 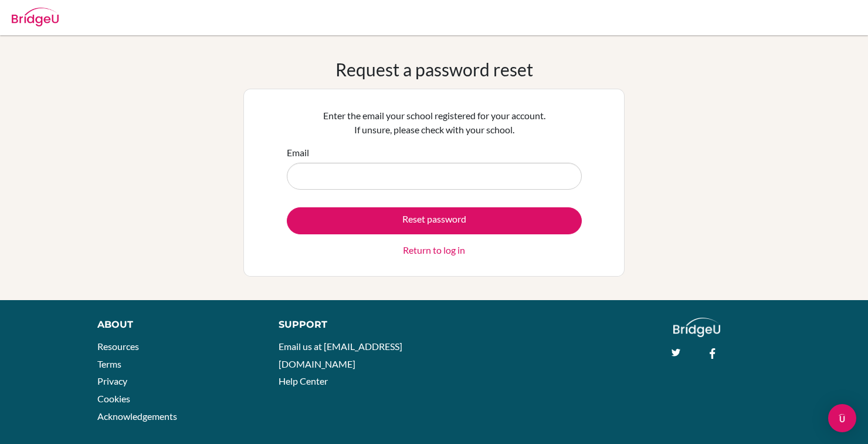 What do you see at coordinates (434, 123) in the screenshot?
I see `p: Enter the email your school registered for your account. If unsure, please check with your school.` at bounding box center [434, 123].